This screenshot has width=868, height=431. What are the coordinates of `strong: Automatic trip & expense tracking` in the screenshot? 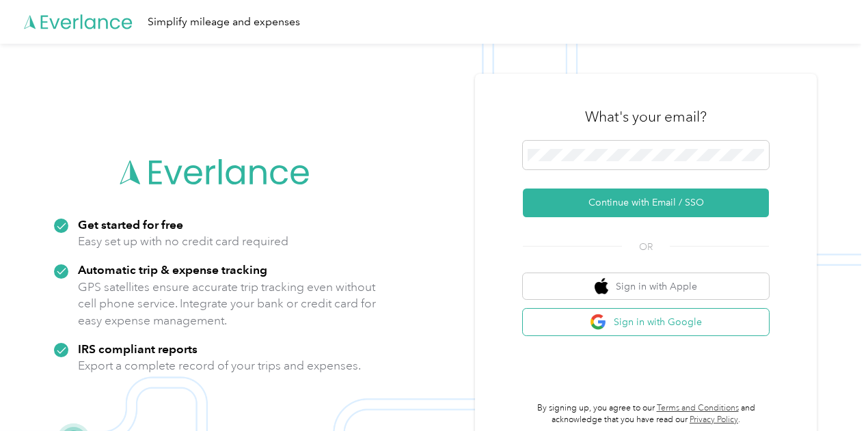 It's located at (173, 269).